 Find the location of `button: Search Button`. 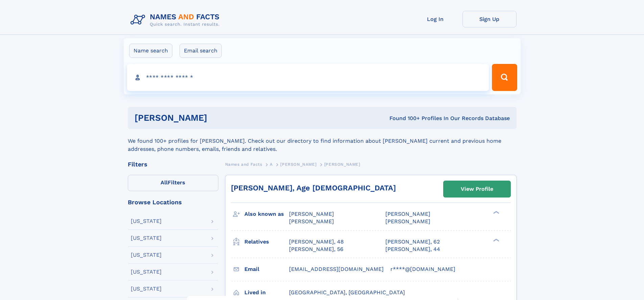

button: Search Button is located at coordinates (504, 77).